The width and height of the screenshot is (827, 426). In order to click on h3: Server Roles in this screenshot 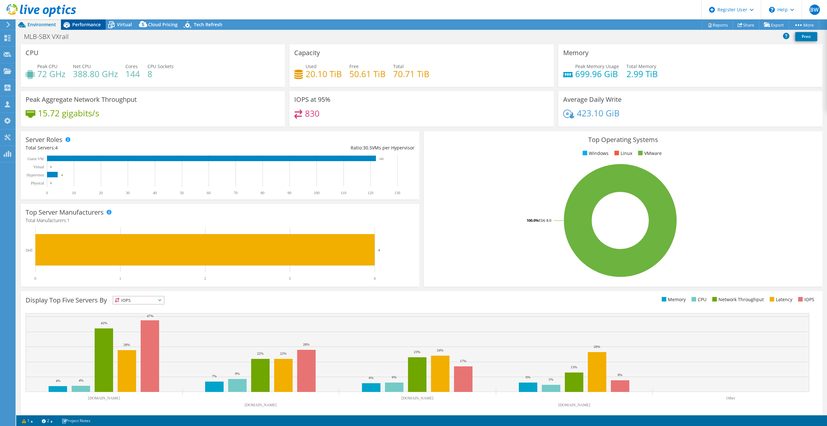, I will do `click(44, 140)`.